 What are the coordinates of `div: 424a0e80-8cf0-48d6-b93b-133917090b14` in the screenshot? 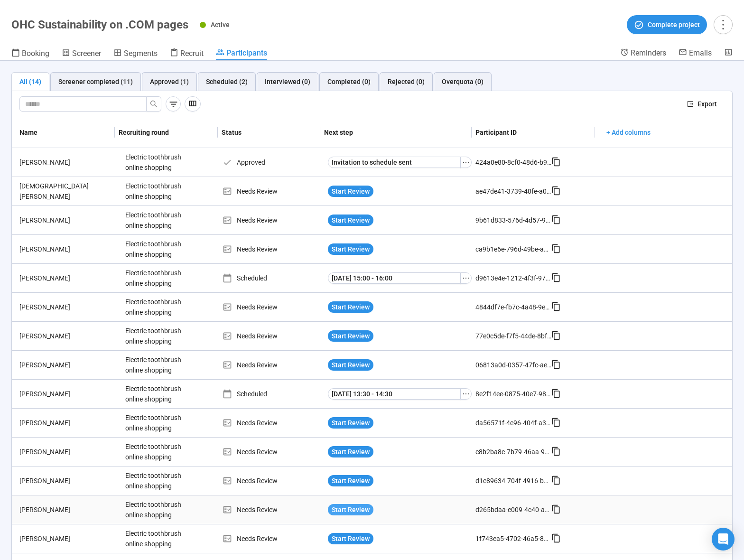 It's located at (514, 163).